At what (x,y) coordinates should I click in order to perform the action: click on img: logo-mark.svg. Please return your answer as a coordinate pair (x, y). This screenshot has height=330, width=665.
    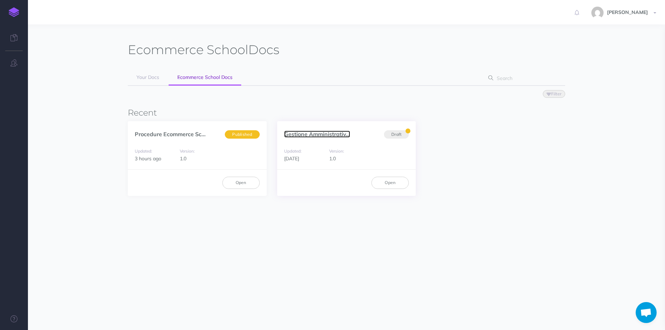
    Looking at the image, I should click on (14, 12).